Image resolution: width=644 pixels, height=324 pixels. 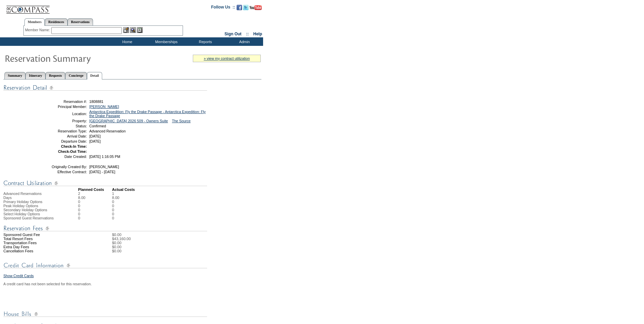 What do you see at coordinates (181, 121) in the screenshot?
I see `a: The Source` at bounding box center [181, 121].